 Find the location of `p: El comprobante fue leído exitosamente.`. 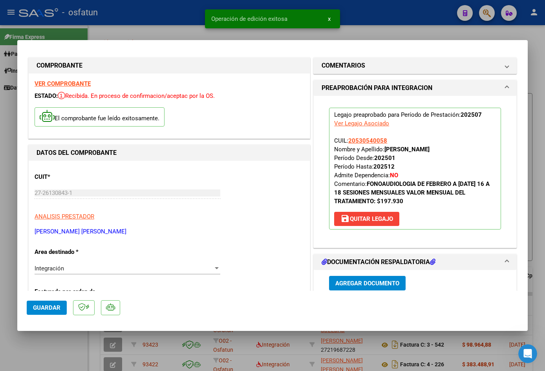

p: El comprobante fue leído exitosamente. is located at coordinates (99, 117).